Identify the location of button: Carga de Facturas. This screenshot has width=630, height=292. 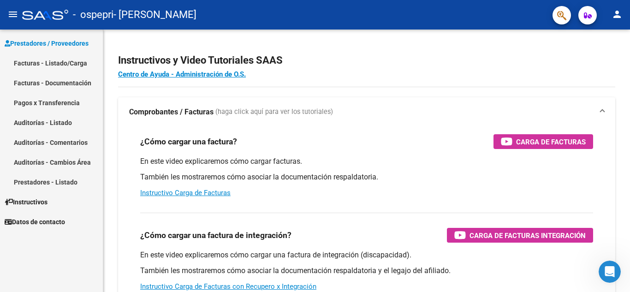
(543, 141).